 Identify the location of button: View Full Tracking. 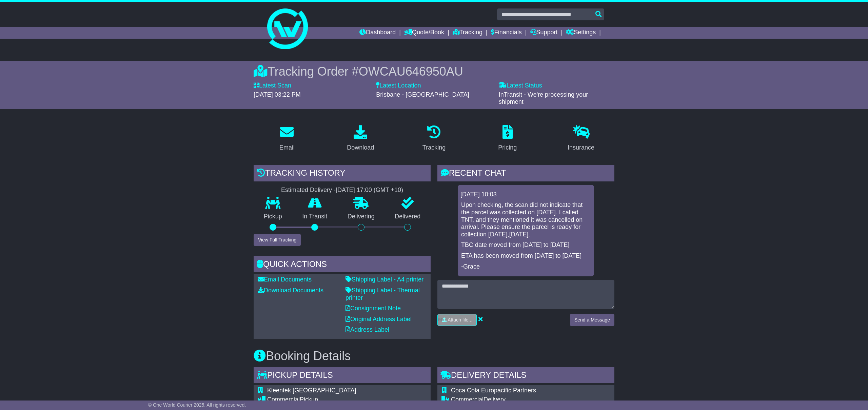
(277, 240).